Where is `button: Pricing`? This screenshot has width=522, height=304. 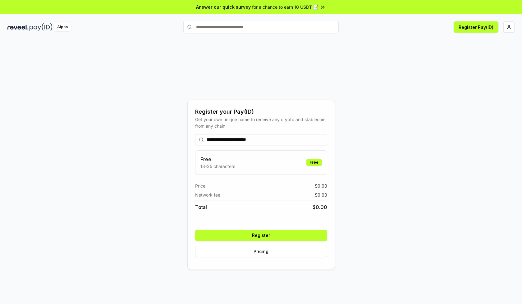
button: Pricing is located at coordinates (261, 252).